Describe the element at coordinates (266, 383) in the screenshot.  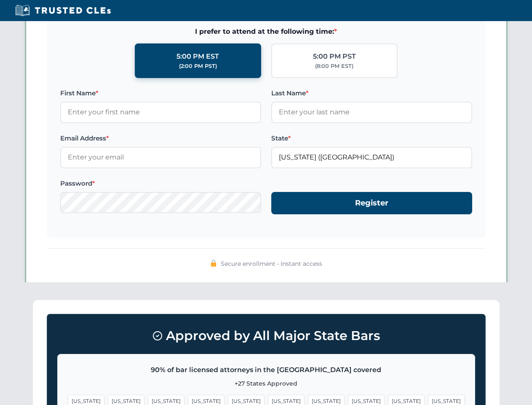
I see `p: +27 States Approved` at that location.